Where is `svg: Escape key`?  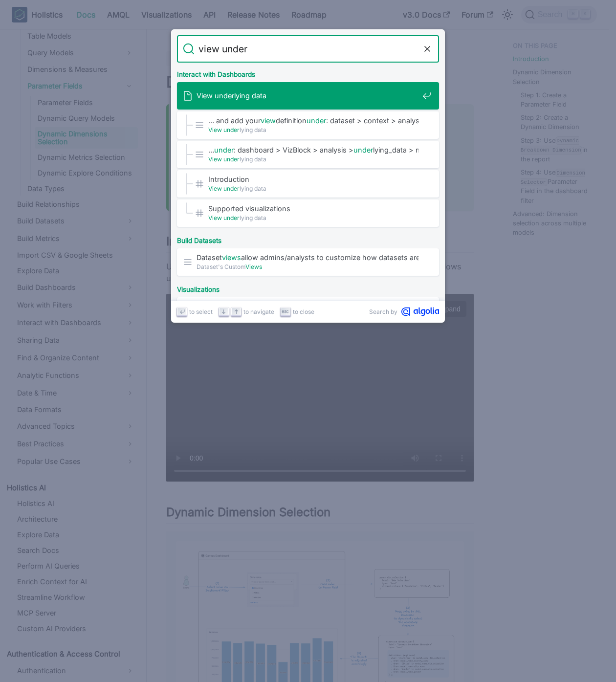
svg: Escape key is located at coordinates (285, 311).